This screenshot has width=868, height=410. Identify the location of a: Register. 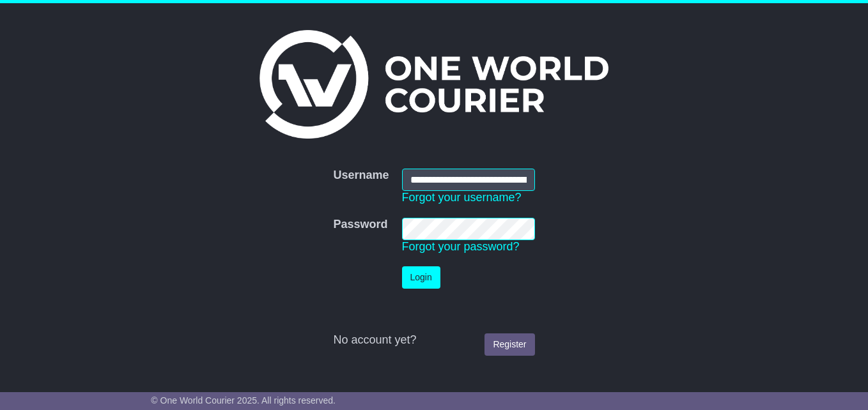
(509, 344).